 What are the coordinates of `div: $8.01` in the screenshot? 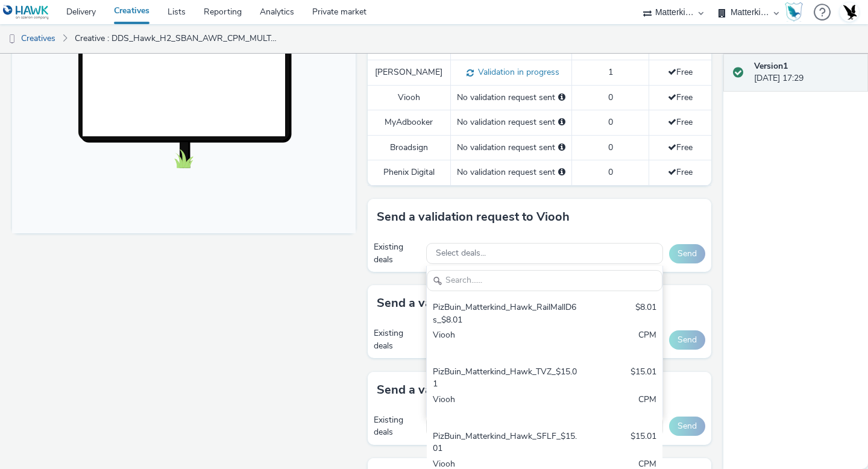 It's located at (646, 313).